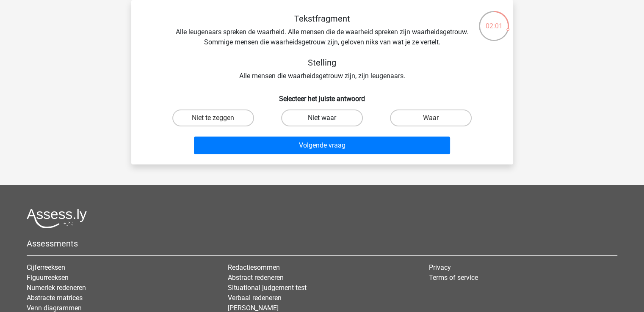  I want to click on a: Figuurreeksen, so click(47, 278).